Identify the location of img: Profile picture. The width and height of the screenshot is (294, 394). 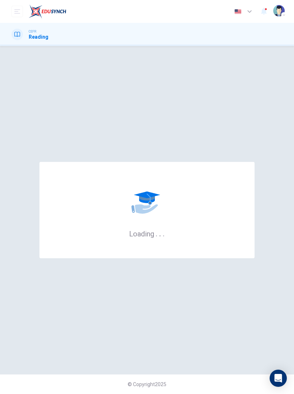
(279, 11).